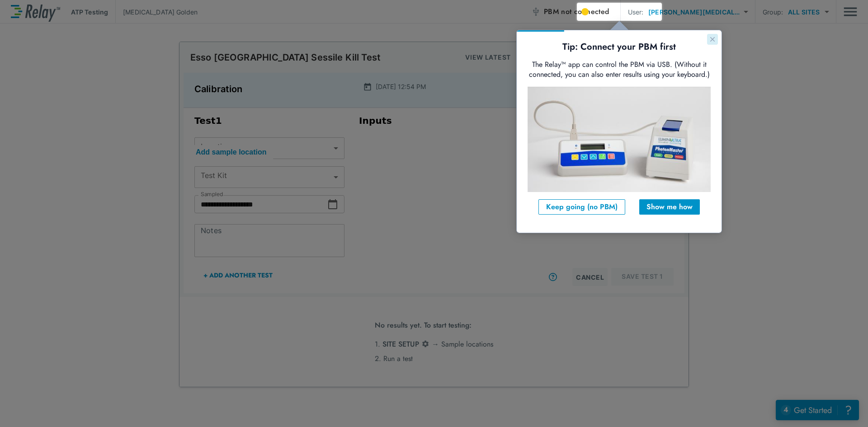 Image resolution: width=868 pixels, height=427 pixels. I want to click on span: not connected, so click(585, 11).